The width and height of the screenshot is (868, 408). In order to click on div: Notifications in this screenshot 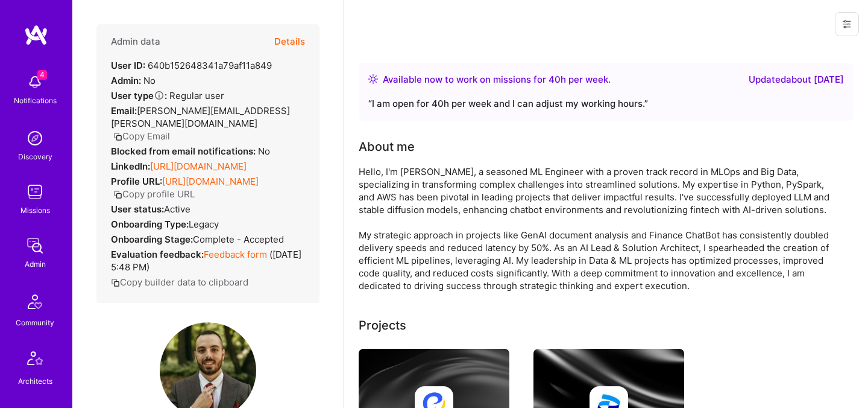, I will do `click(35, 100)`.